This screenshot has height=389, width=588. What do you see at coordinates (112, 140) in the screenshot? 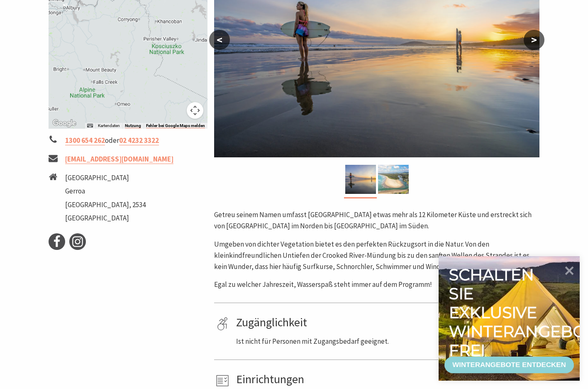
I see `font: oder` at bounding box center [112, 140].